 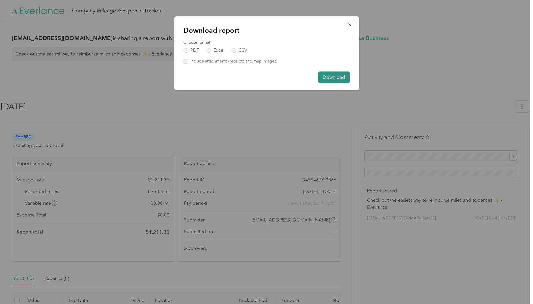 What do you see at coordinates (191, 50) in the screenshot?
I see `label: PDF` at bounding box center [191, 50].